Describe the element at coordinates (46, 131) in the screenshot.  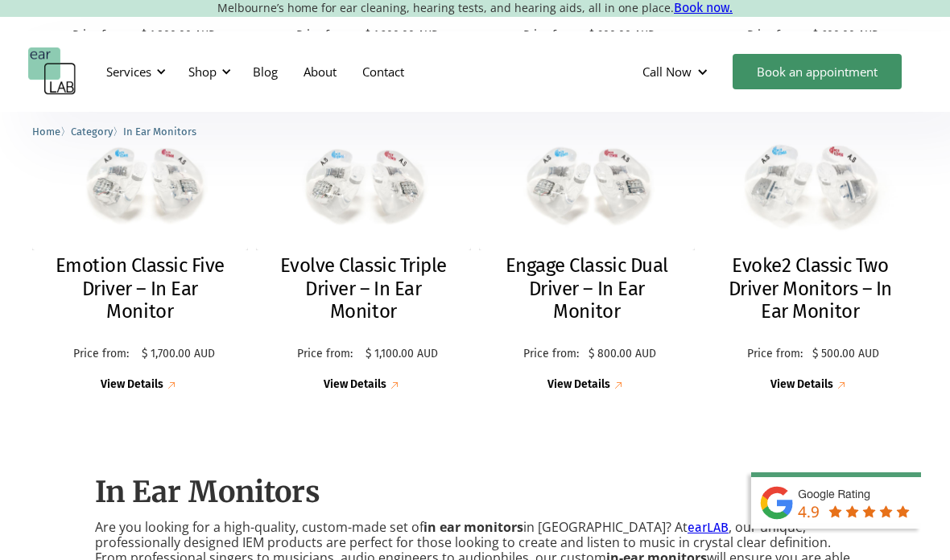
I see `span: Home` at that location.